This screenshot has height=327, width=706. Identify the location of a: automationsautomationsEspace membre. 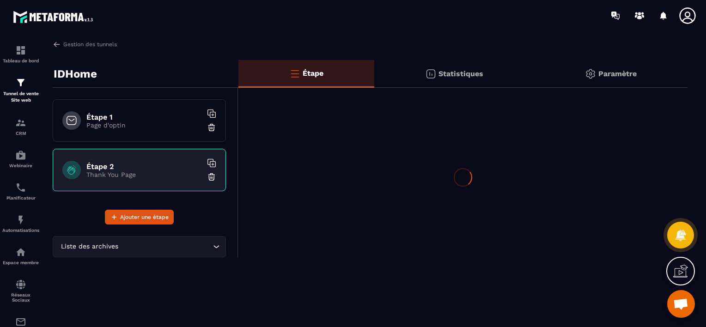
(21, 256).